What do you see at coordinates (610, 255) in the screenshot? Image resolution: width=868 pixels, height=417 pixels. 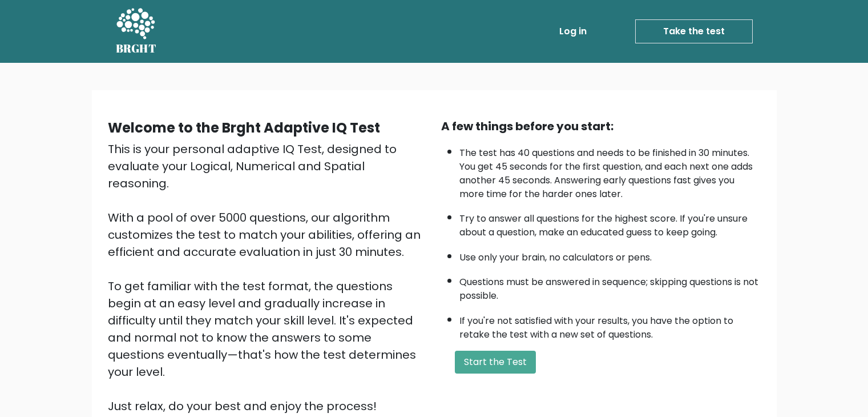 I see `li: Use only your brain, no calculators or pens.` at bounding box center [610, 255].